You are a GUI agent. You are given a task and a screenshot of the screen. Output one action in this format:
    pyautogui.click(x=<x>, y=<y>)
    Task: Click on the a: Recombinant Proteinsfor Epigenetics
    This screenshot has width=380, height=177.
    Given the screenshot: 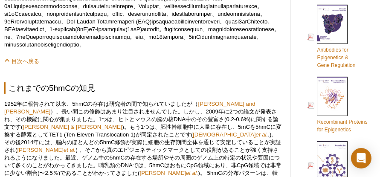 What is the action you would take?
    pyautogui.click(x=337, y=105)
    